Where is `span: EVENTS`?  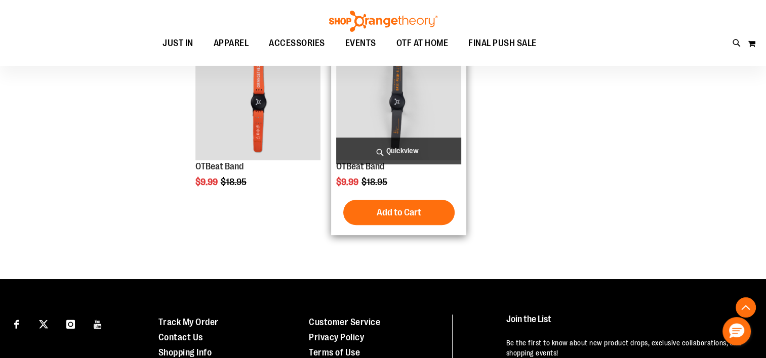 span: EVENTS is located at coordinates (360, 43).